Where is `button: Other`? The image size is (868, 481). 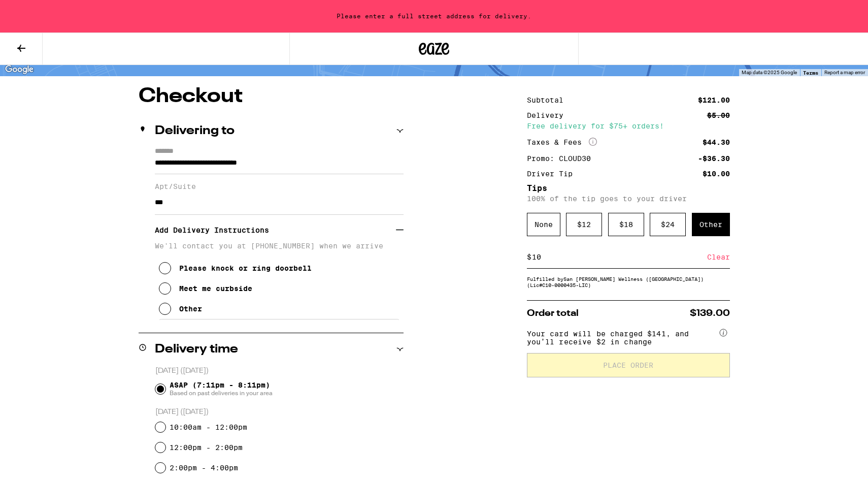
button: Other is located at coordinates (180, 309).